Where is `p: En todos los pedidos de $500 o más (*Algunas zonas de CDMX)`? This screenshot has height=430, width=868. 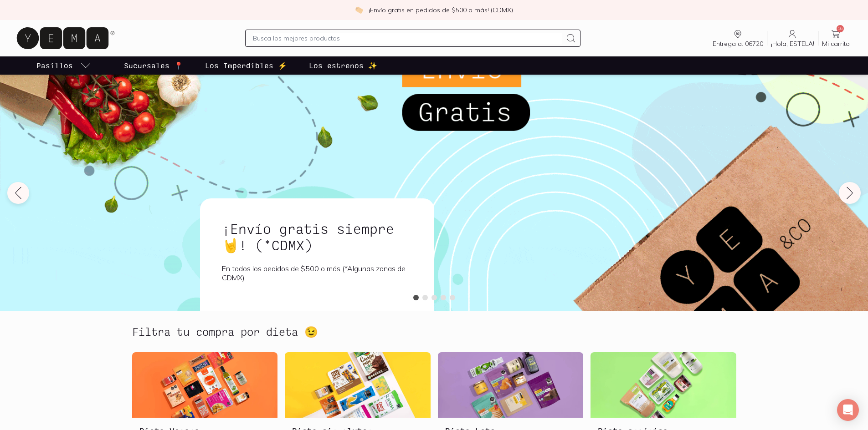
p: En todos los pedidos de $500 o más (*Algunas zonas de CDMX) is located at coordinates (317, 273).